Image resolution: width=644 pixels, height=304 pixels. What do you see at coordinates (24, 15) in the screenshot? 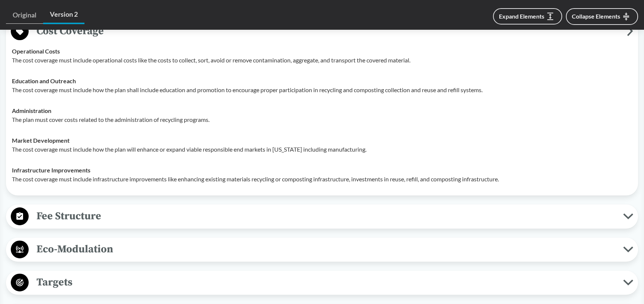
I see `a: Original` at bounding box center [24, 15].